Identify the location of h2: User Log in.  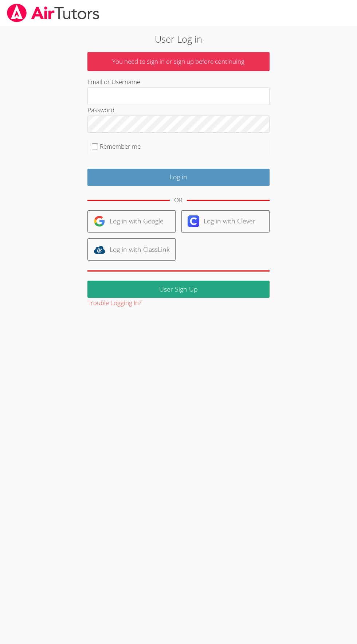
(178, 39).